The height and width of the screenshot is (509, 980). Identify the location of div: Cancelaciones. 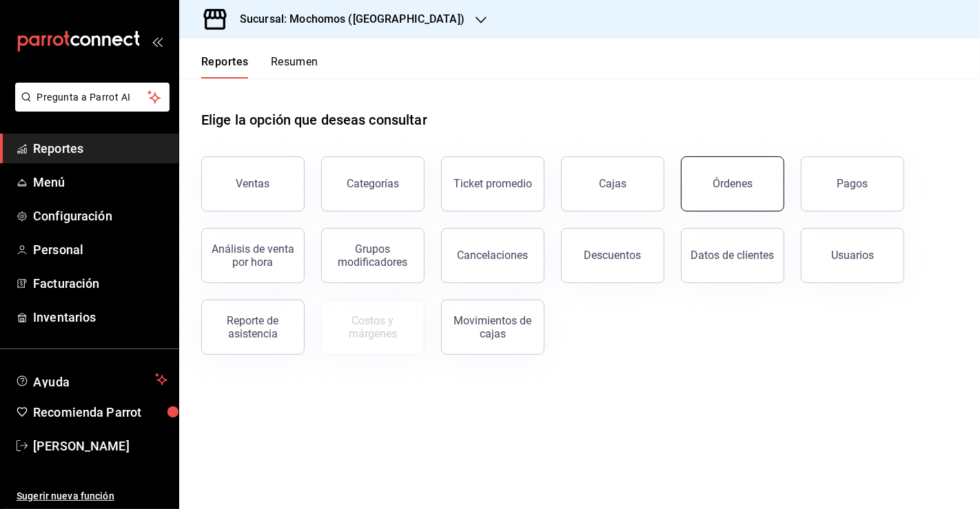
(493, 255).